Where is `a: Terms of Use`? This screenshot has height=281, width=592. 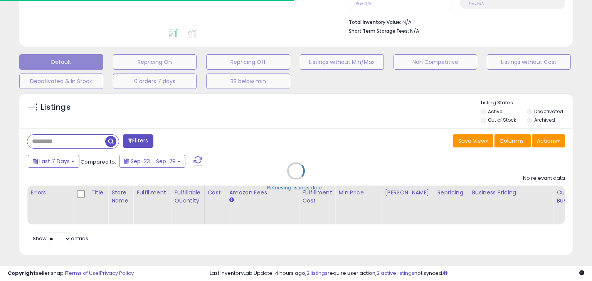 a: Terms of Use is located at coordinates (82, 273).